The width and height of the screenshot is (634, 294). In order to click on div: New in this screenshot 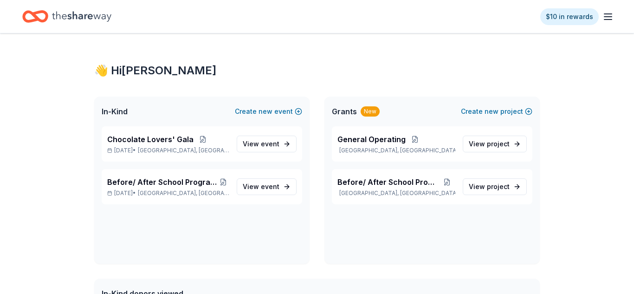, I will do `click(370, 111)`.